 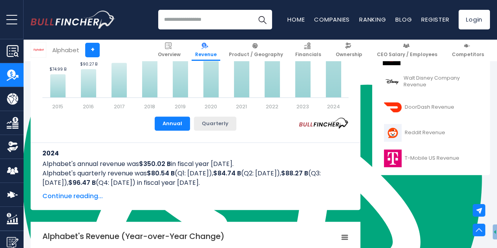 What do you see at coordinates (88, 106) in the screenshot?
I see `text: 2016` at bounding box center [88, 106].